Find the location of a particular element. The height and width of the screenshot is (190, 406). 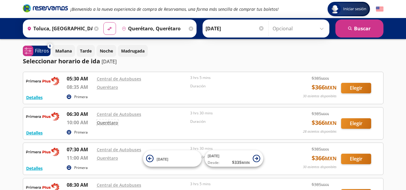

p: 08:30 AM is located at coordinates (80, 185).